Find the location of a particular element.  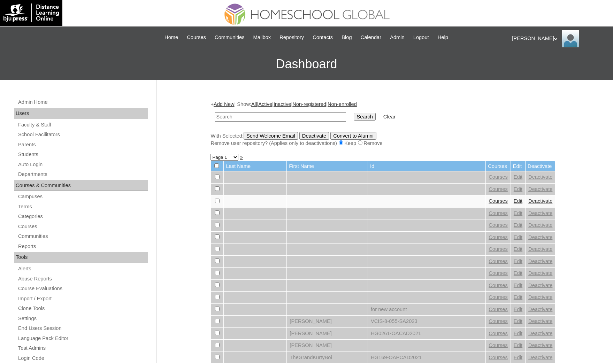

a: Auto Login is located at coordinates (83, 164).